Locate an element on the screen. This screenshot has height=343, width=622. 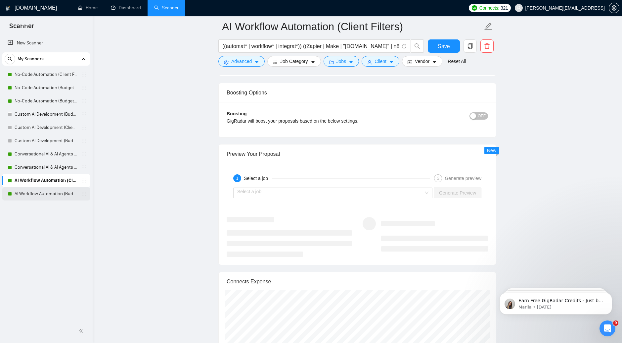
a: AI Workflow Automation (Client Filters) is located at coordinates (46, 180).